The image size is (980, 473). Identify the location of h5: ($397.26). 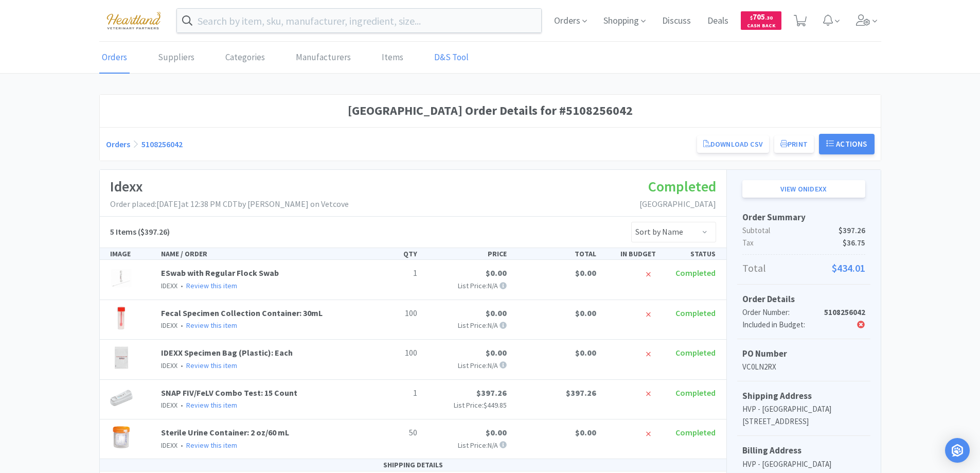
(140, 232).